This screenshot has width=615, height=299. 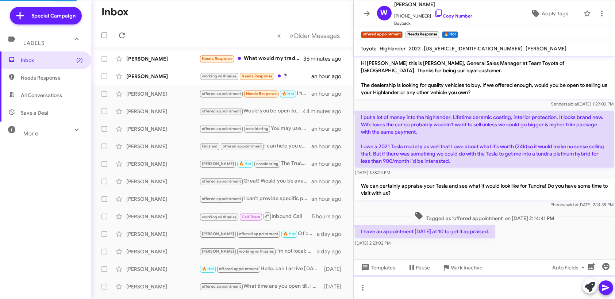 I want to click on div: 5 hours ago, so click(x=329, y=217).